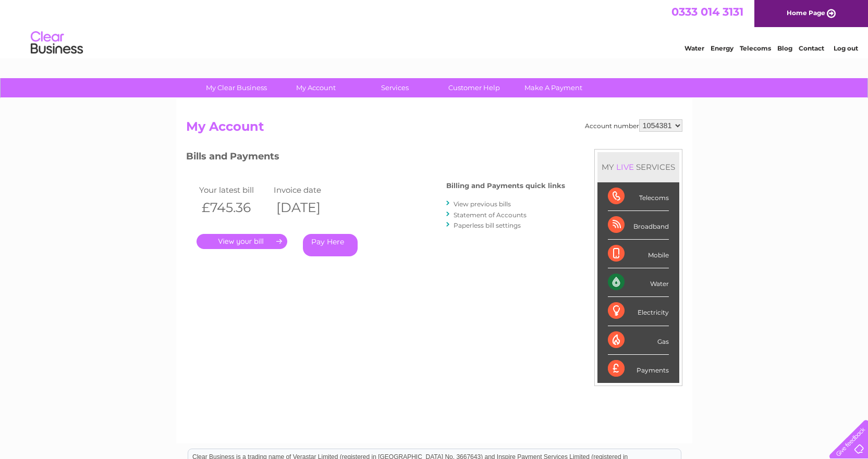 The image size is (868, 459). Describe the element at coordinates (234, 190) in the screenshot. I see `td: Your latest bill` at that location.